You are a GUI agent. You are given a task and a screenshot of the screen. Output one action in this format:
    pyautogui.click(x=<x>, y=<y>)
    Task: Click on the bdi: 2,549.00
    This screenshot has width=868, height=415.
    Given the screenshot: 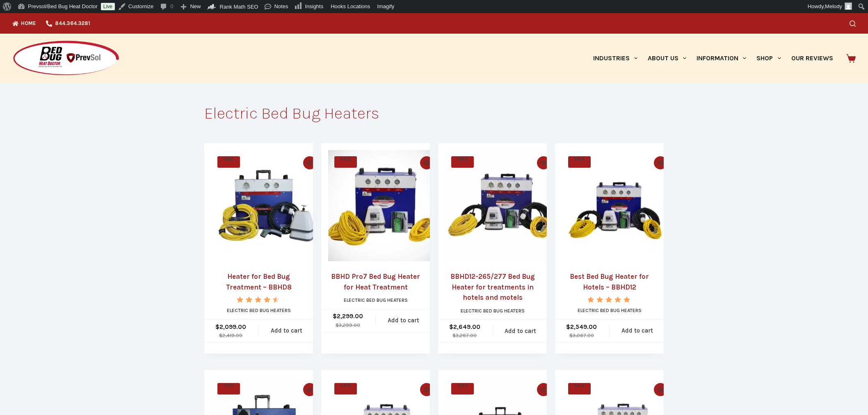 What is the action you would take?
    pyautogui.click(x=581, y=327)
    